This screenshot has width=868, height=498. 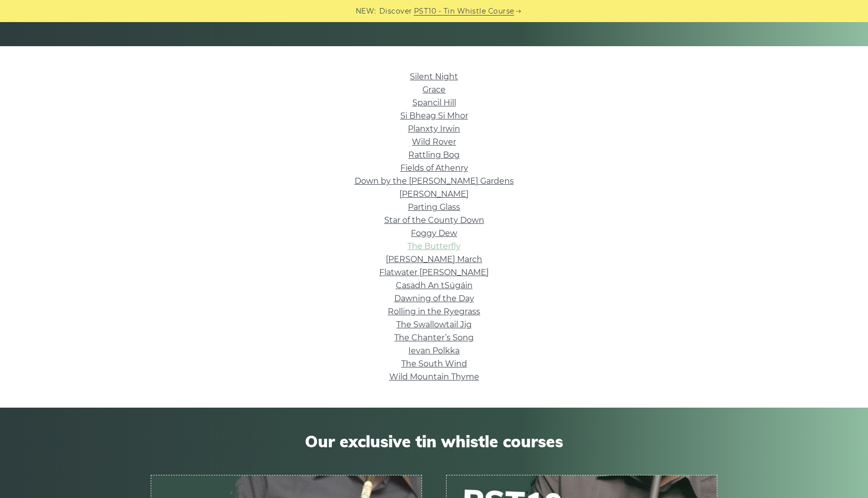 I want to click on a: Rattling Bog, so click(x=434, y=155).